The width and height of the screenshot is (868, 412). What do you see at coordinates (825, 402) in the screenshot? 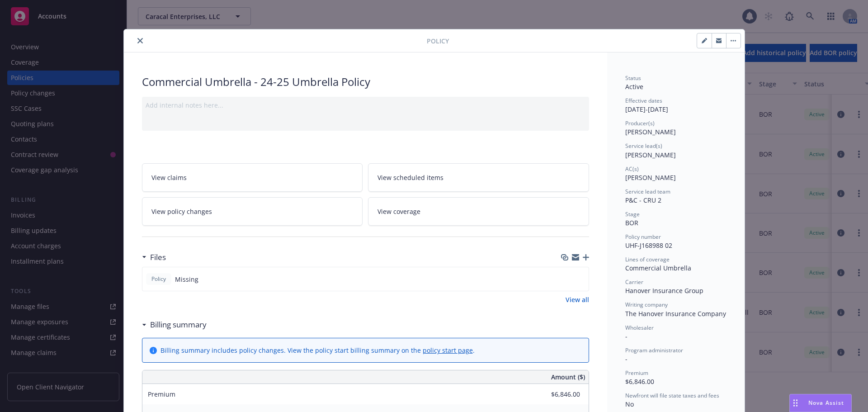
I see `span: Nova Assist` at bounding box center [825, 402].